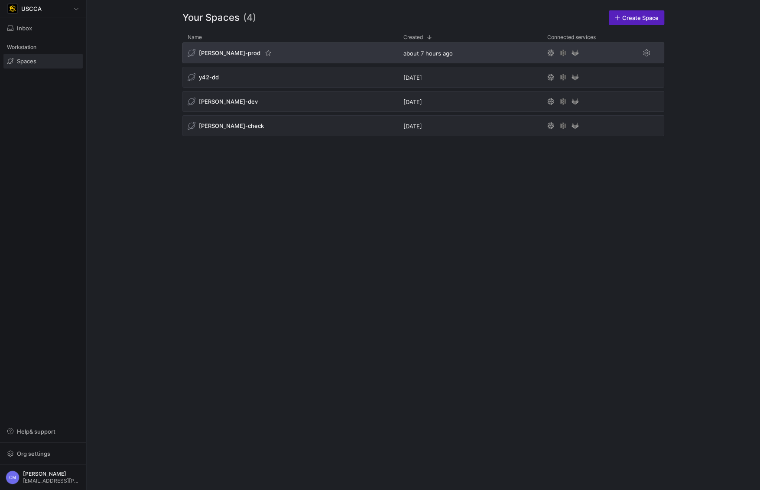 Image resolution: width=760 pixels, height=490 pixels. Describe the element at coordinates (413, 37) in the screenshot. I see `span: Created` at that location.